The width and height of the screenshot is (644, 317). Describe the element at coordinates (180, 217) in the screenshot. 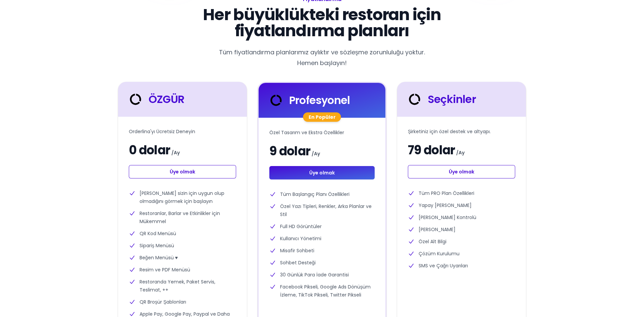

I see `font: Restoranlar, Barlar ve Etkinlikler için Mükemmel` at that location.